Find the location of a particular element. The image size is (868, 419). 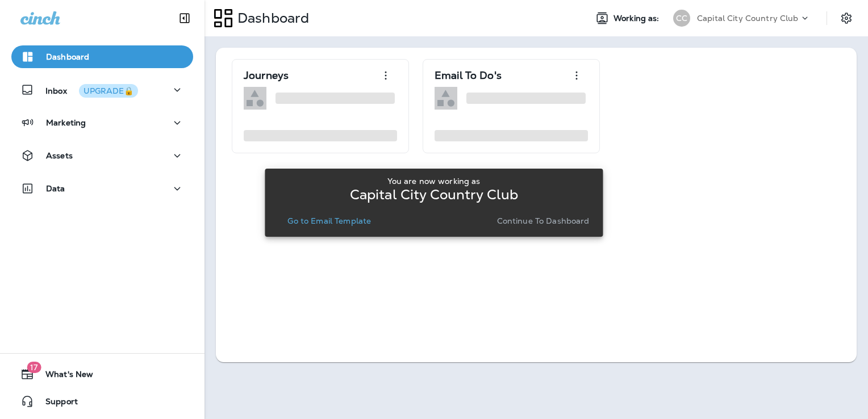

p: Journeys is located at coordinates (266, 76).